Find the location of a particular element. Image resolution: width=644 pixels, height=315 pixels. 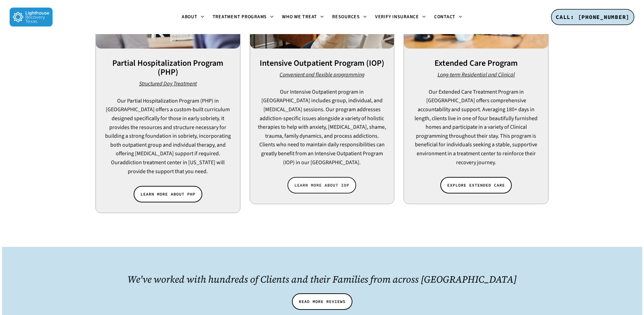

span: Verify Insurance is located at coordinates (397, 16).